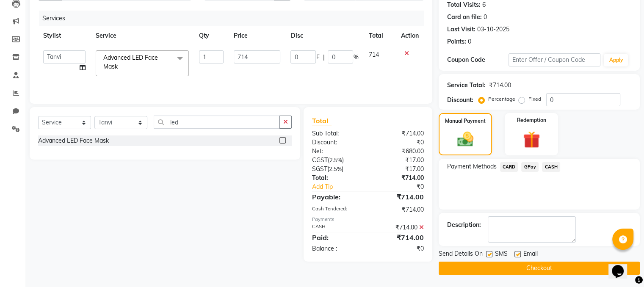 The width and height of the screenshot is (644, 287). I want to click on div: Total:, so click(336, 178).